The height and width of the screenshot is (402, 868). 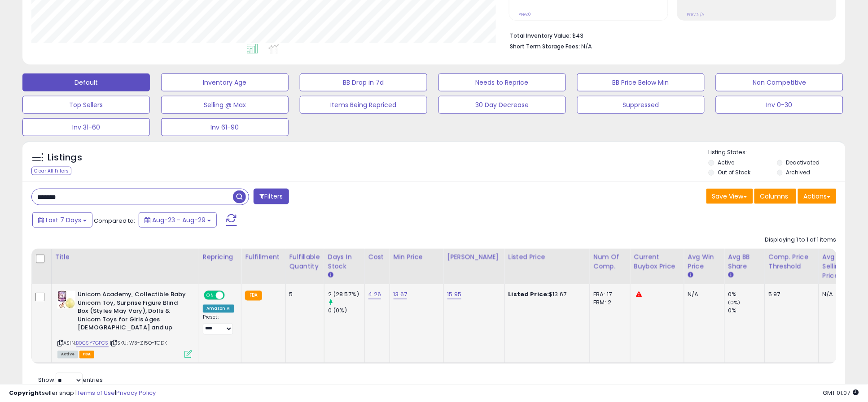 I want to click on div: $13.67, so click(x=546, y=295).